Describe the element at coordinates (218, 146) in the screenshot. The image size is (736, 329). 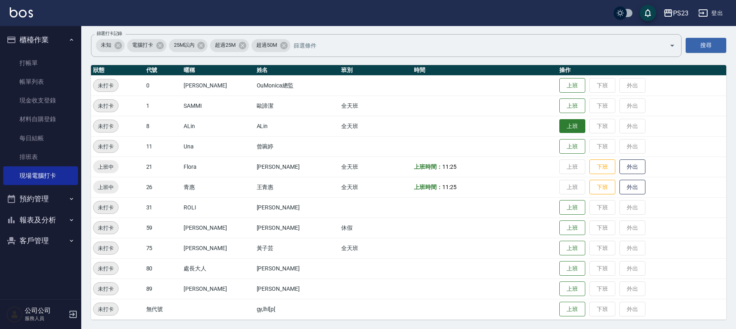
I see `td: Una` at that location.